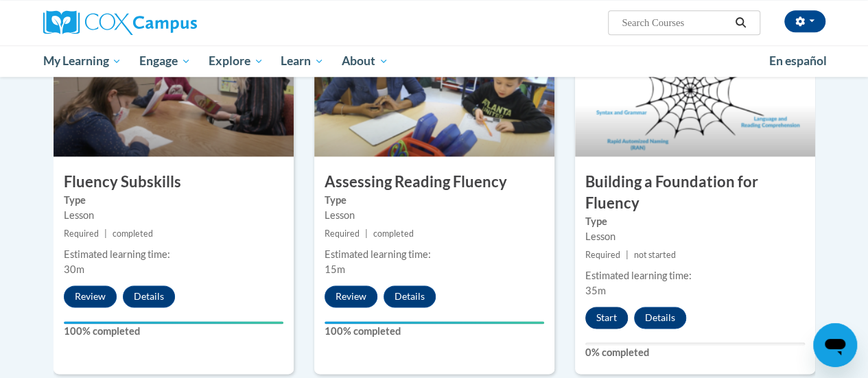 Image resolution: width=868 pixels, height=378 pixels. Describe the element at coordinates (595, 290) in the screenshot. I see `span: 35m` at that location.